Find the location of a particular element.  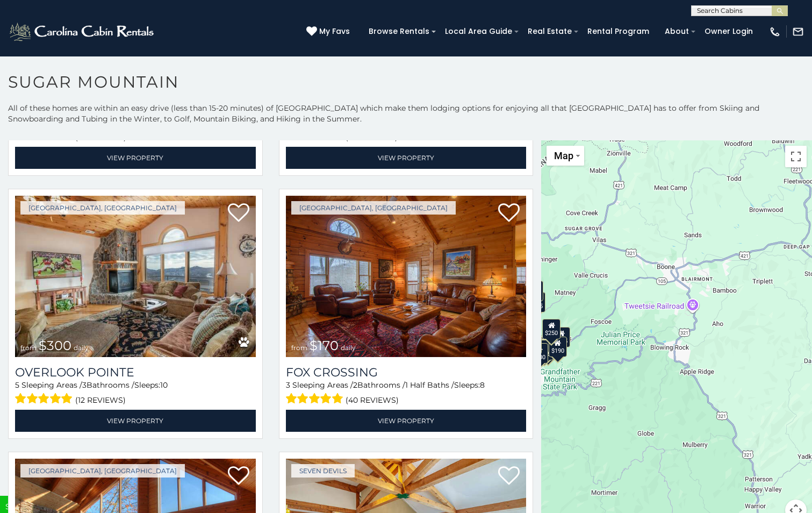

a: Fox Crossing from $170 daily is located at coordinates (406, 277).